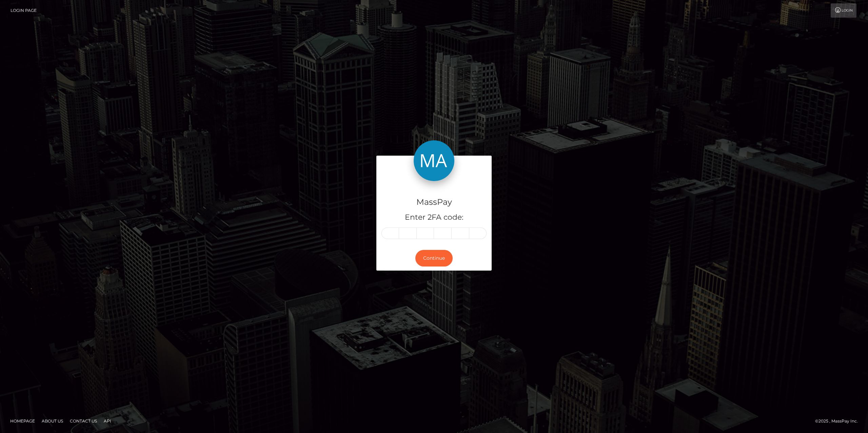 This screenshot has height=433, width=868. What do you see at coordinates (839, 421) in the screenshot?
I see `div: © 2025 , MassPay Inc.` at bounding box center [839, 421].